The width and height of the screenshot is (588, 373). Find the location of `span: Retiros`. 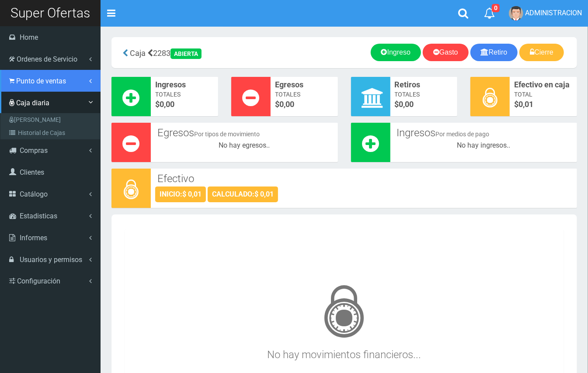

span: Retiros is located at coordinates (424, 85).